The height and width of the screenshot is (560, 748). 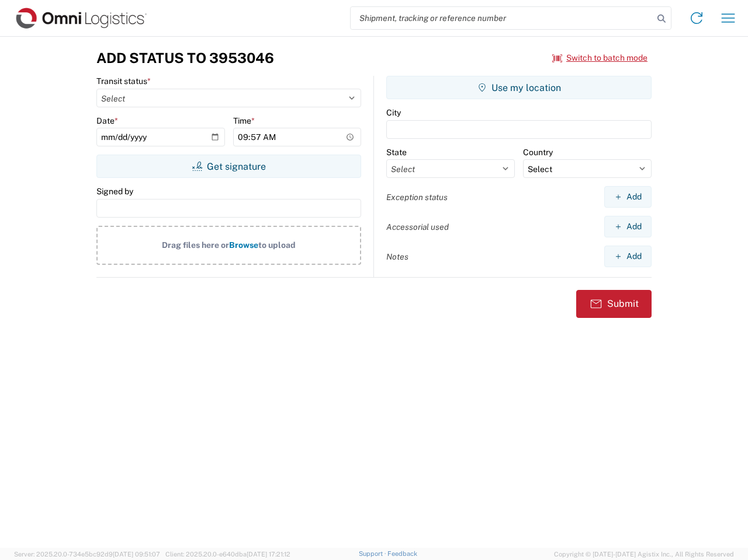 I want to click on label: Exception status, so click(x=417, y=198).